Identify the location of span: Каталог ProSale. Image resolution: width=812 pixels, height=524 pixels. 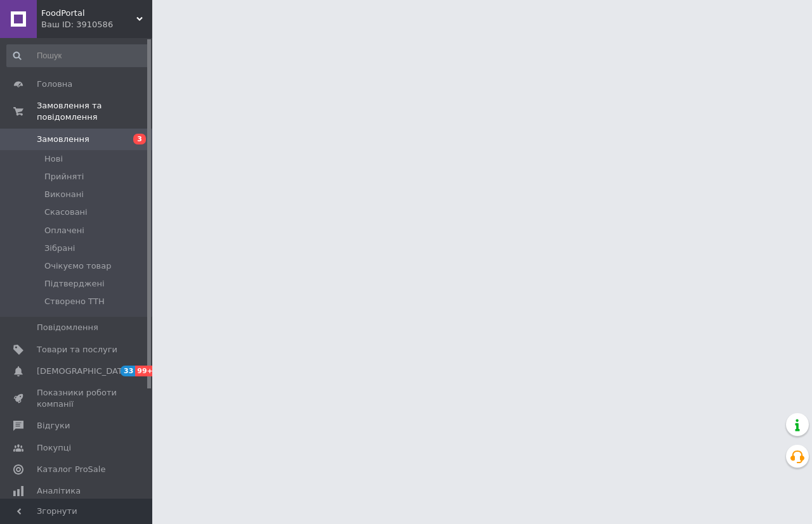
(71, 470).